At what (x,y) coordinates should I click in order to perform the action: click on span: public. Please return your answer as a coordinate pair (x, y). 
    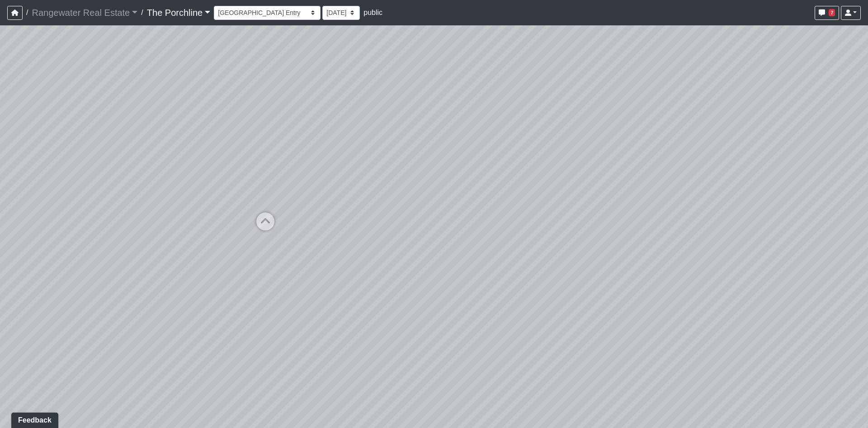
    Looking at the image, I should click on (373, 12).